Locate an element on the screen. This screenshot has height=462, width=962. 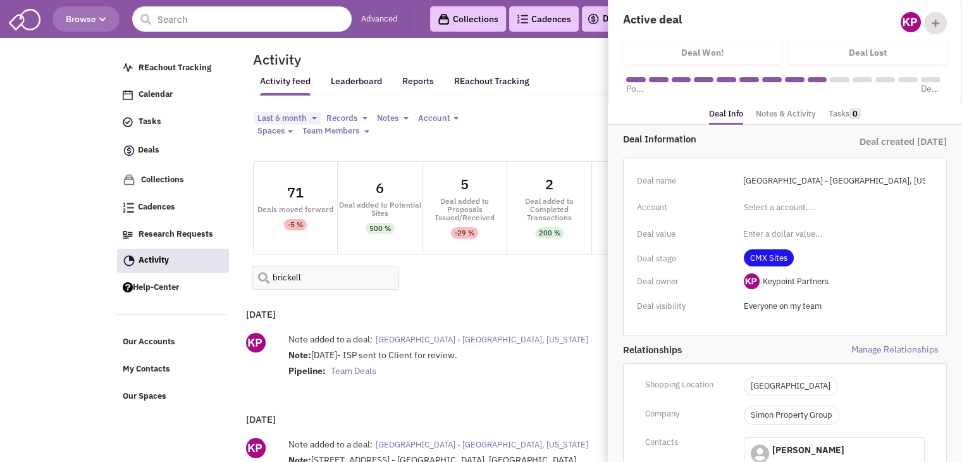
div: Deal stage is located at coordinates (686, 259).